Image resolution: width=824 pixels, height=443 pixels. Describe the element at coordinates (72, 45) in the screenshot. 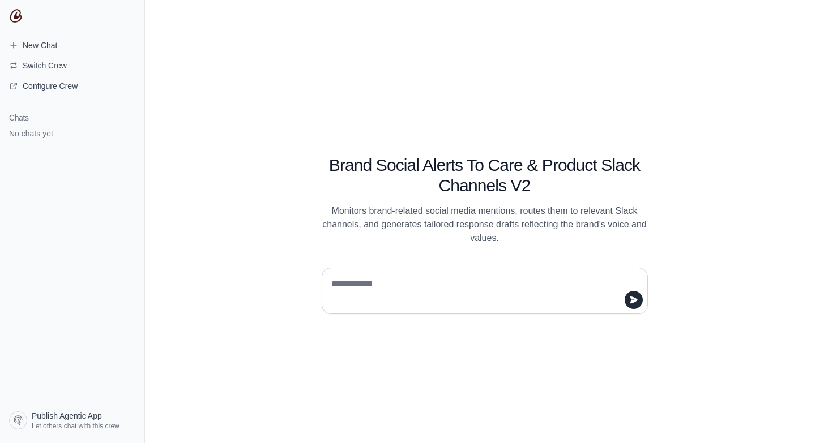

I see `a: New Chat` at that location.